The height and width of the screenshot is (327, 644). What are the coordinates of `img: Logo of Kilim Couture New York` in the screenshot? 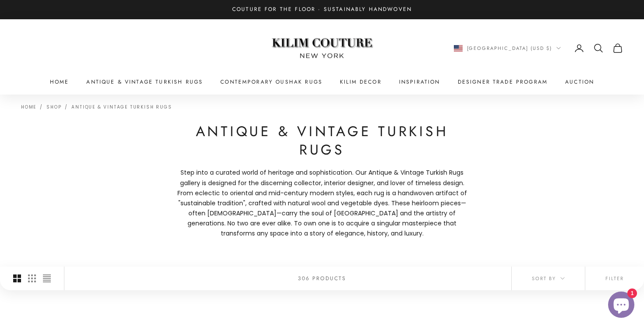 It's located at (322, 48).